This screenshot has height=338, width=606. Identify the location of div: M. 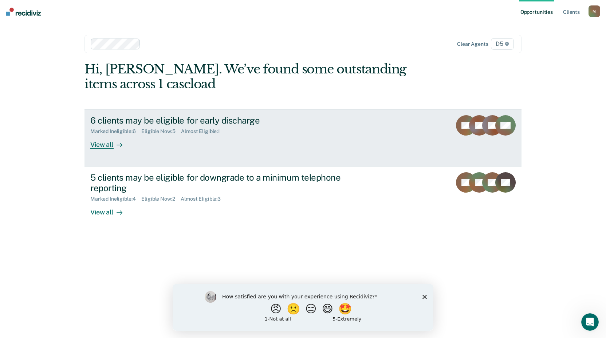
(594, 11).